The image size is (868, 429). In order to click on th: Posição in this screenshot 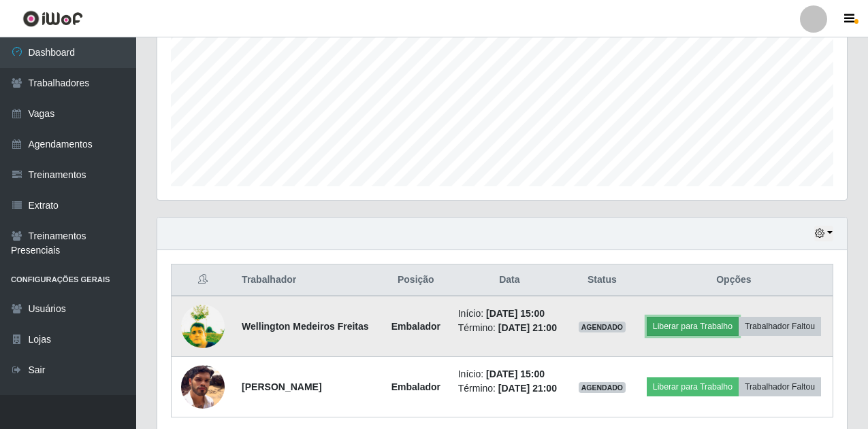, I will do `click(416, 280)`.